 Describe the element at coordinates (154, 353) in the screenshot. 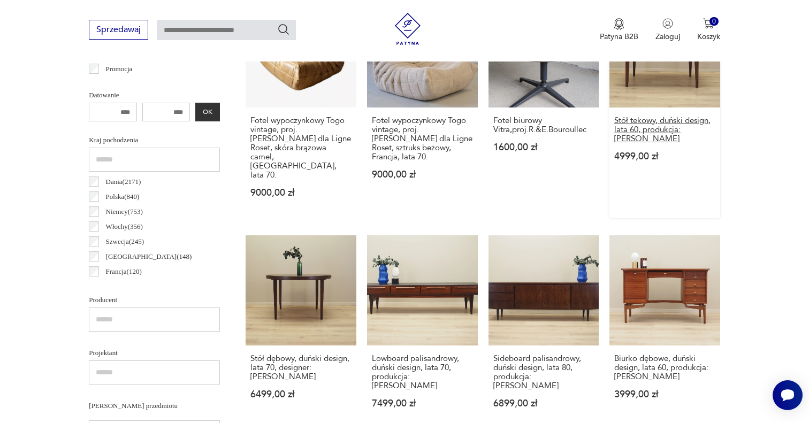

I see `p: Projektant` at that location.